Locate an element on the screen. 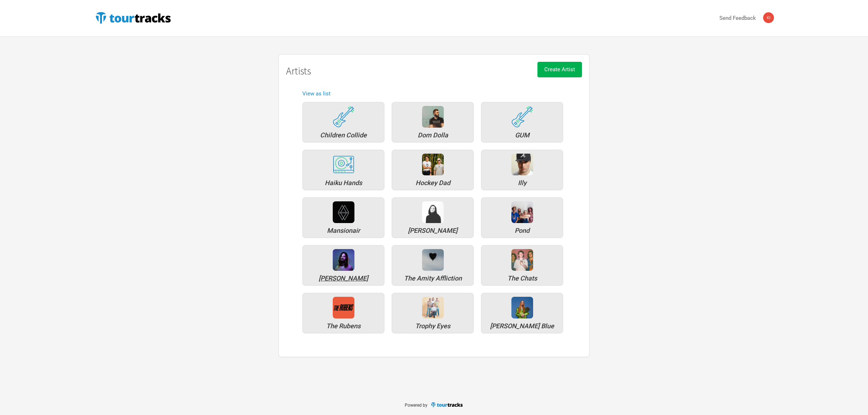 The height and width of the screenshot is (415, 868). a: Mansionair is located at coordinates (343, 218).